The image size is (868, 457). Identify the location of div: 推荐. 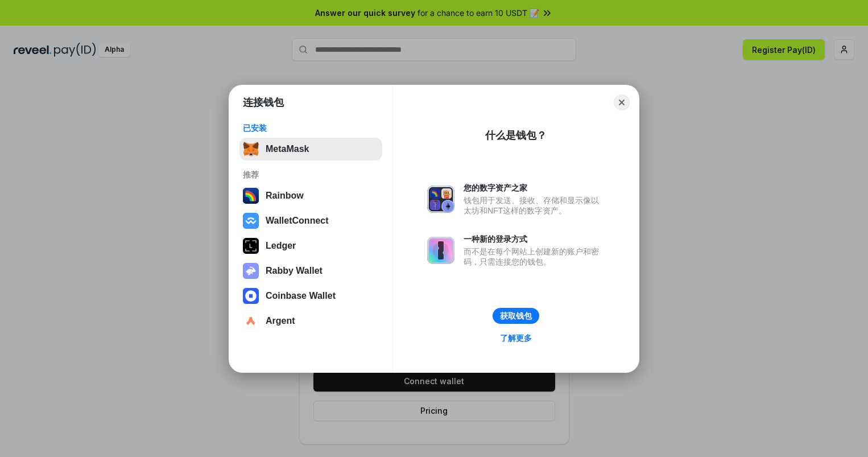
(311, 174).